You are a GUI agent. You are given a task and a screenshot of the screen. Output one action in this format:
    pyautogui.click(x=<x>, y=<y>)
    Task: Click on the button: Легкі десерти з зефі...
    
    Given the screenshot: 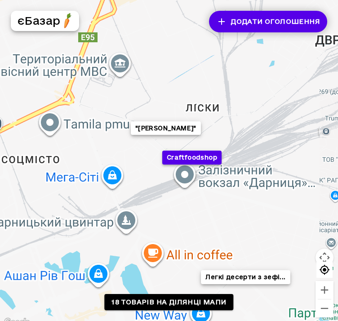 What is the action you would take?
    pyautogui.click(x=245, y=277)
    